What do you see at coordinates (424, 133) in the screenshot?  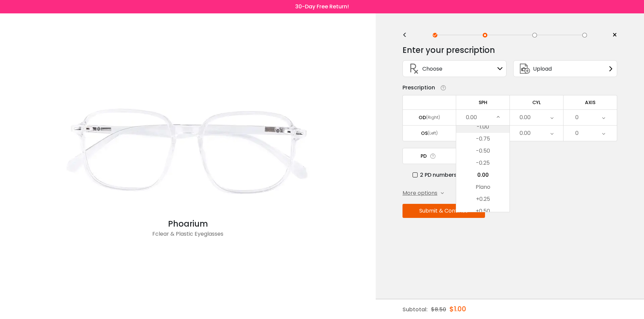 I see `div: OS` at bounding box center [424, 133].